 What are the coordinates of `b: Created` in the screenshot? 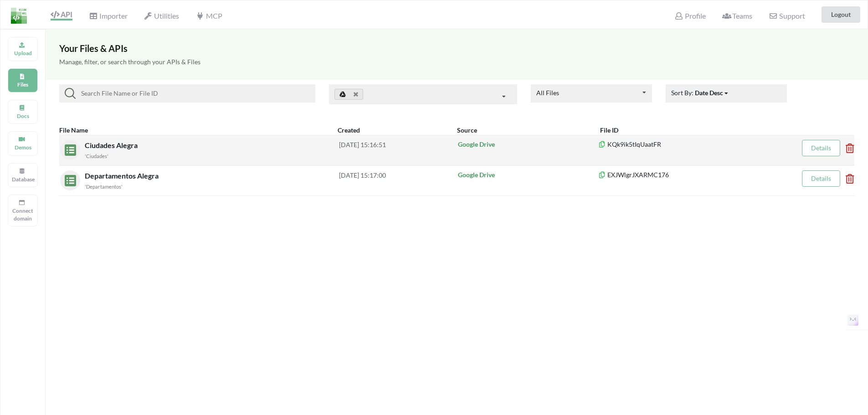 It's located at (349, 130).